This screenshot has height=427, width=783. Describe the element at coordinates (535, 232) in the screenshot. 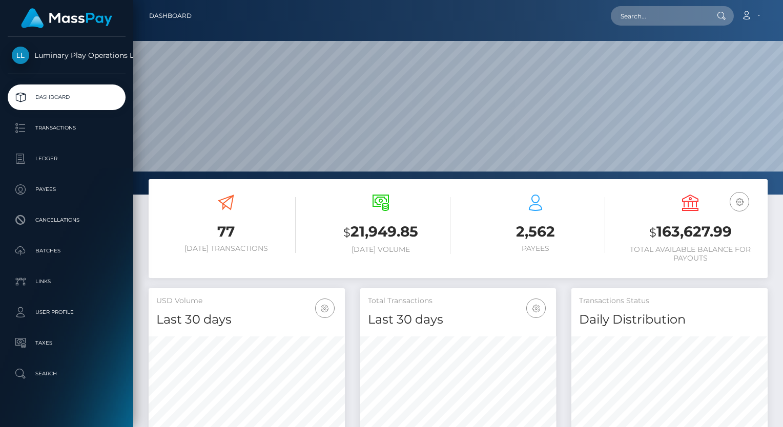

I see `h3: 2,562` at that location.